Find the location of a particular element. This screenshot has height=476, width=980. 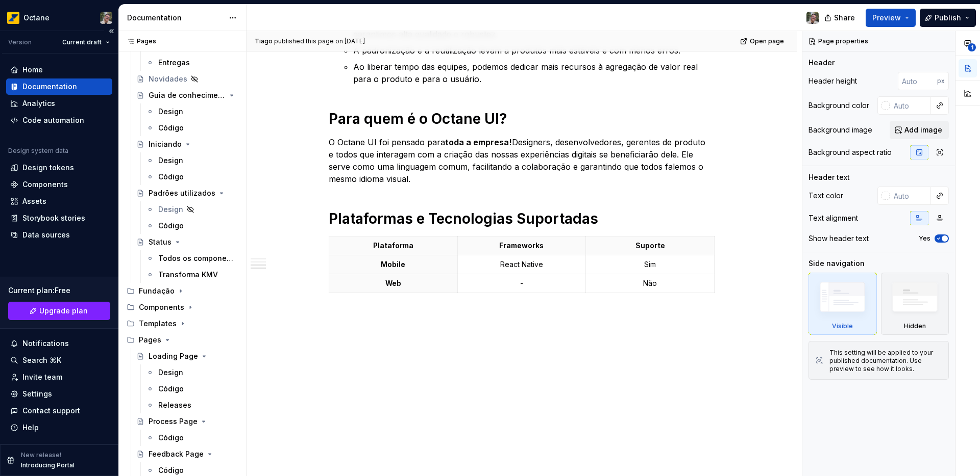

a: Status is located at coordinates (187, 242).